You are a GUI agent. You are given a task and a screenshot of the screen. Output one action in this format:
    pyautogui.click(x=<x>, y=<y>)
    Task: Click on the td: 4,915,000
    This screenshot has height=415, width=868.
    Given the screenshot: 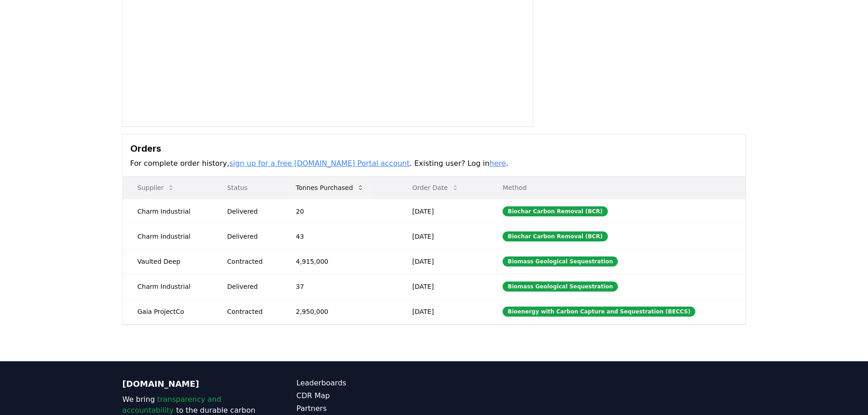 What is the action you would take?
    pyautogui.click(x=339, y=261)
    